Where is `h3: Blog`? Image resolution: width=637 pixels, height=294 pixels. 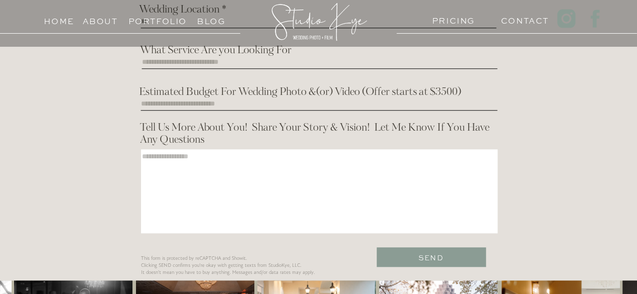
h3: Blog is located at coordinates (211, 19).